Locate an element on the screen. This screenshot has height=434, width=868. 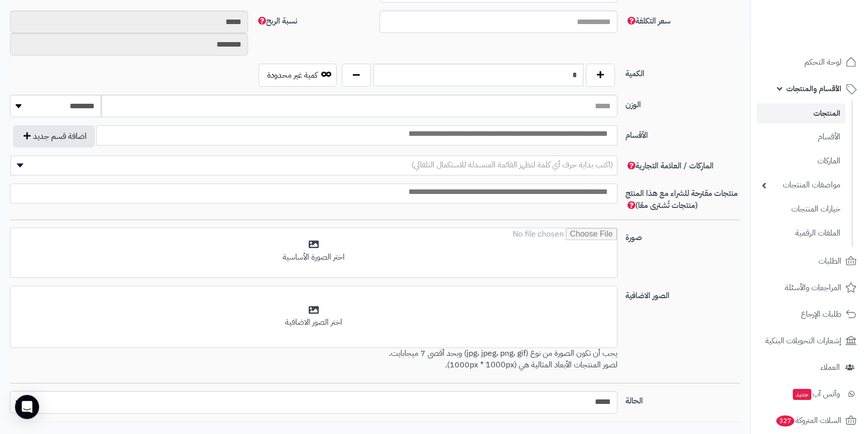
a: العملاء is located at coordinates (809, 367).